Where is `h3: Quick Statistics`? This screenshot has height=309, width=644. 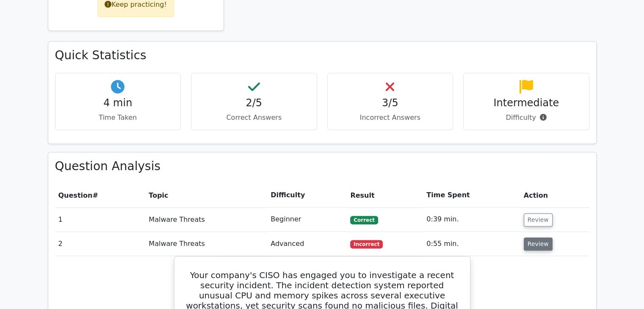
h3: Quick Statistics is located at coordinates (322, 55).